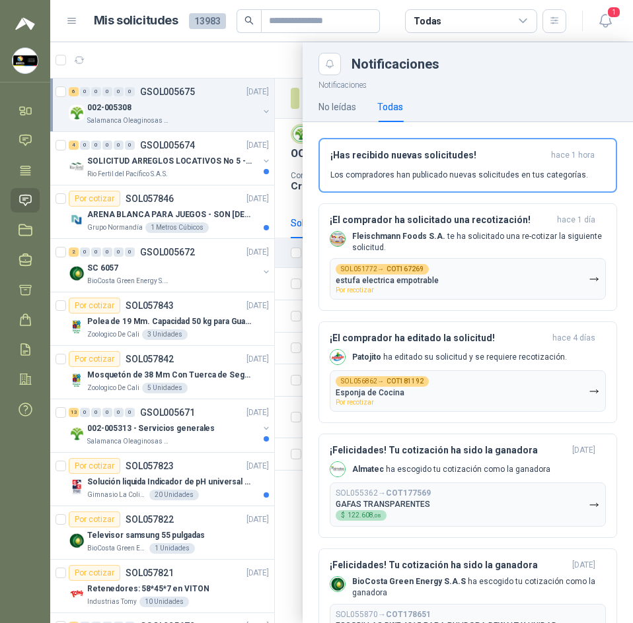 This screenshot has height=623, width=633. I want to click on b: Almatec, so click(368, 469).